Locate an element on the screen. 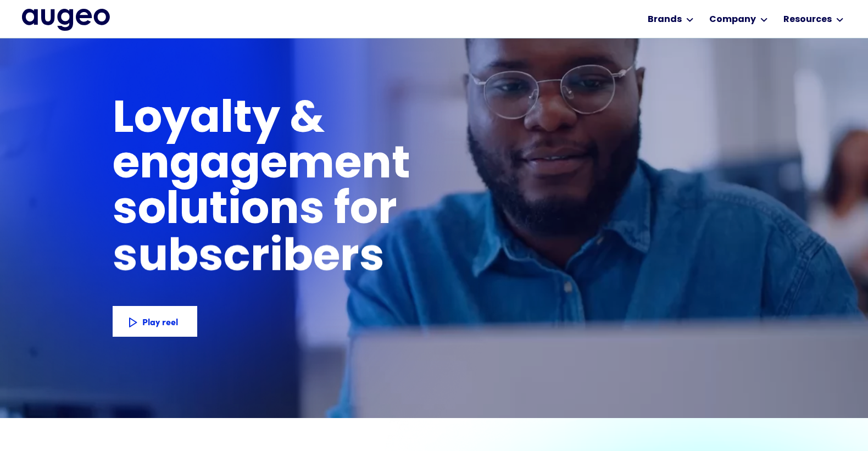 This screenshot has width=868, height=451. div: Company is located at coordinates (733, 20).